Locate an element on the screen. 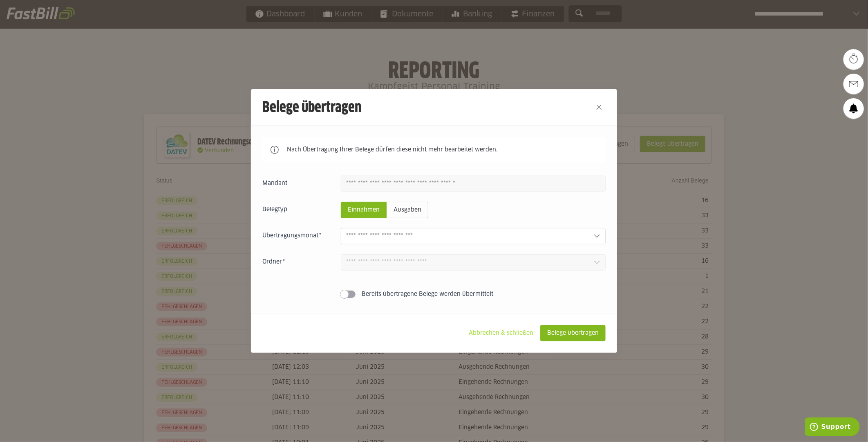 The image size is (868, 442). sl-button: Belege übertragen is located at coordinates (573, 333).